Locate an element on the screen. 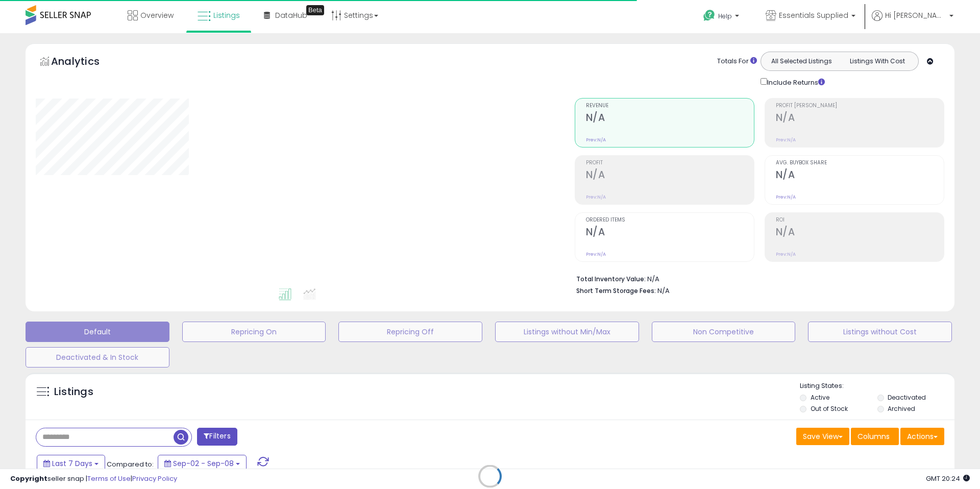  span: Revenue is located at coordinates (670, 106).